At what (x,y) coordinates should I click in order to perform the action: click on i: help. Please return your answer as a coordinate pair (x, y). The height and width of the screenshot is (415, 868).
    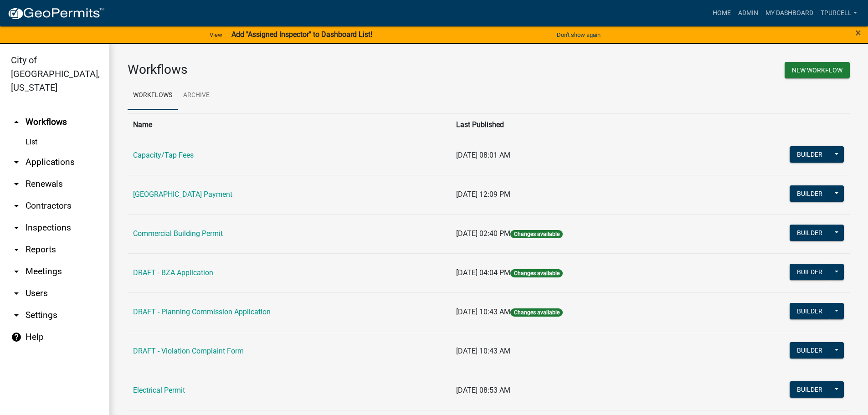
    Looking at the image, I should click on (16, 337).